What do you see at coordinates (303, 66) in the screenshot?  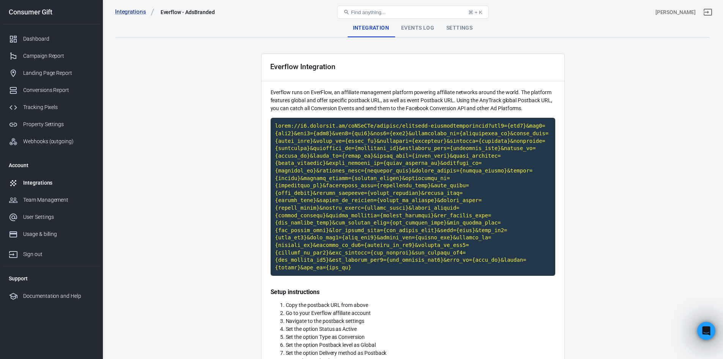 I see `div: Everflow Integration` at bounding box center [303, 66].